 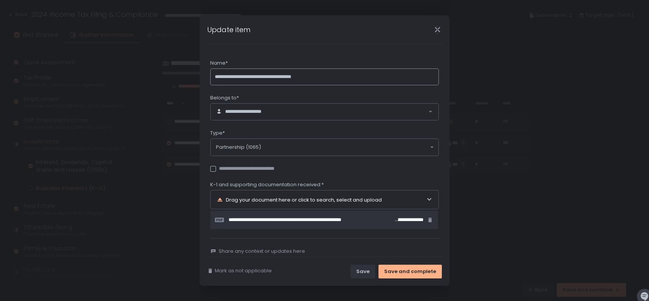 I want to click on span: K-1 and supporting documentation received:*, so click(x=267, y=184).